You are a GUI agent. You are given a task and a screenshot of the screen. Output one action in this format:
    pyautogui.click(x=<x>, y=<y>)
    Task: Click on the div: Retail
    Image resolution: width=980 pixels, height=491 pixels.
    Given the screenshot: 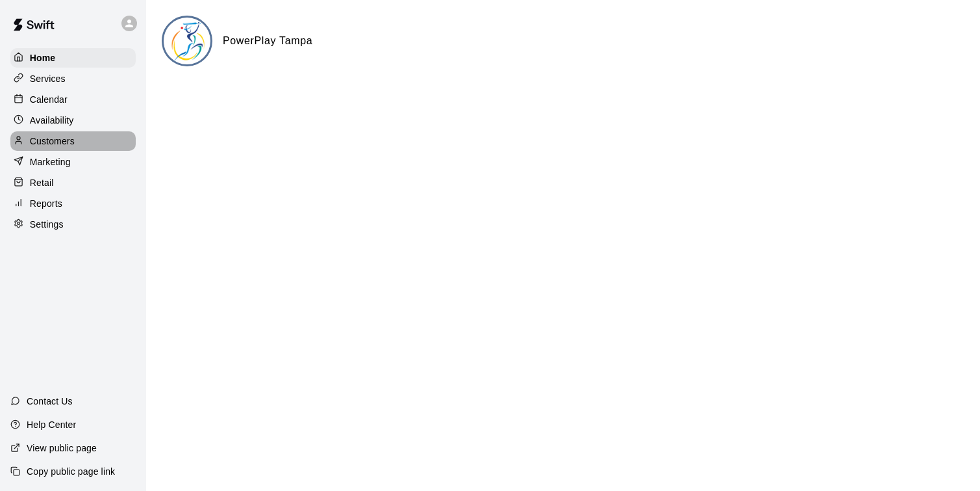 What is the action you would take?
    pyautogui.click(x=73, y=183)
    